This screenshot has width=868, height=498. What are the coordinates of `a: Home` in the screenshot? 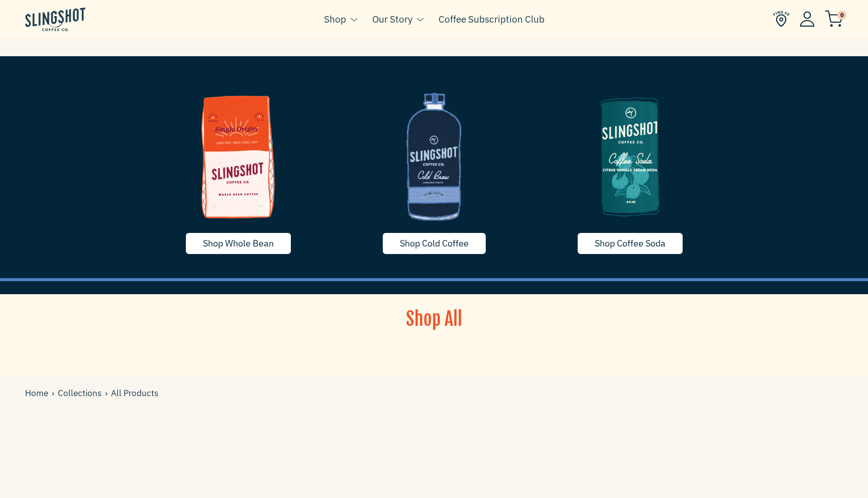 It's located at (38, 393).